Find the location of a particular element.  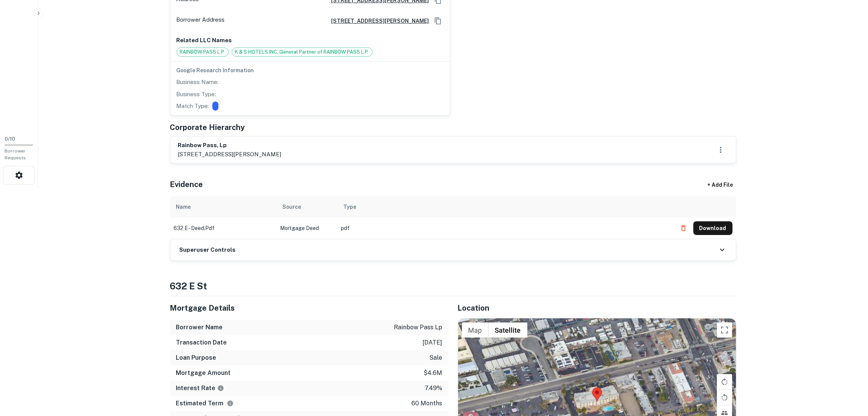

button: Rotate map clockwise is located at coordinates (725, 382).